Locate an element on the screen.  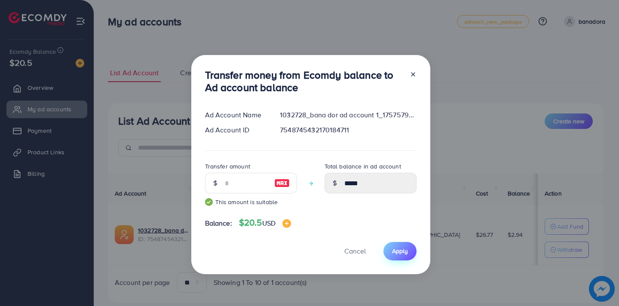
label: Transfer amount is located at coordinates (227, 166).